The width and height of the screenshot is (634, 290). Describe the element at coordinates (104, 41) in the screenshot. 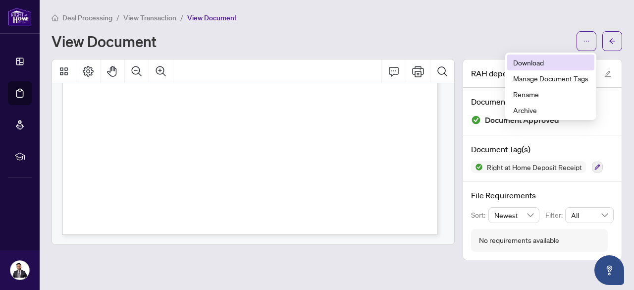

I see `h1: View Document` at that location.